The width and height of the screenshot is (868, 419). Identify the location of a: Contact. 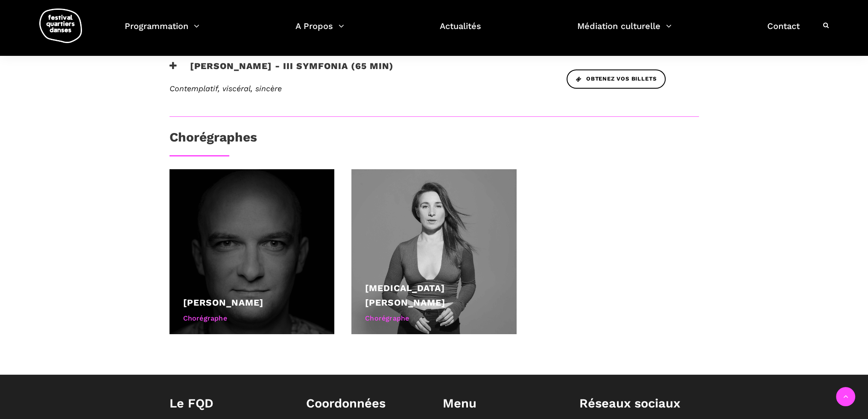
(783, 31).